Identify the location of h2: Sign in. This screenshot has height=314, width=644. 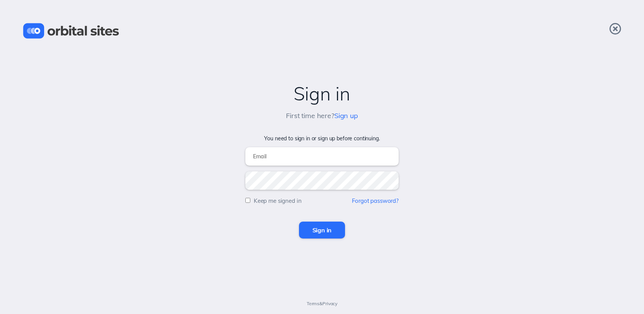
(322, 94).